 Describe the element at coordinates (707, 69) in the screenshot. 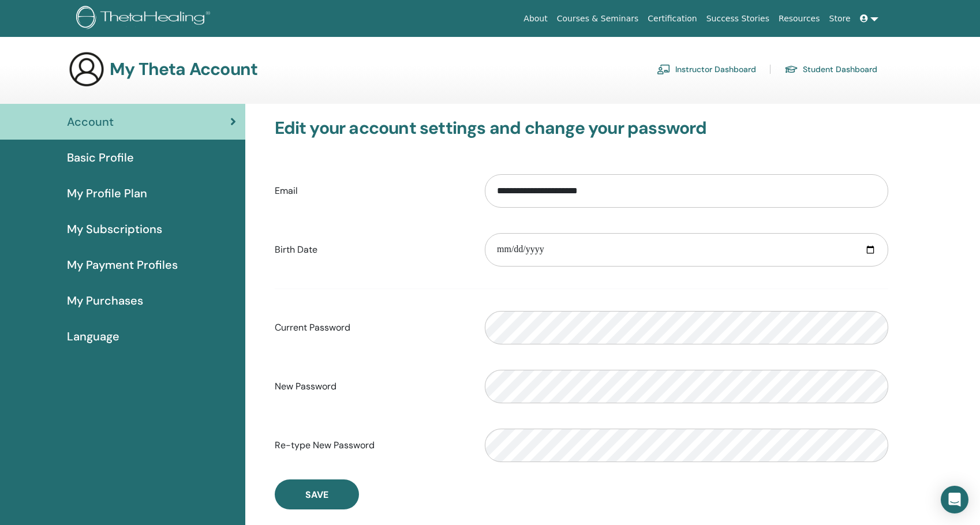

I see `a: Instructor Dashboard` at that location.